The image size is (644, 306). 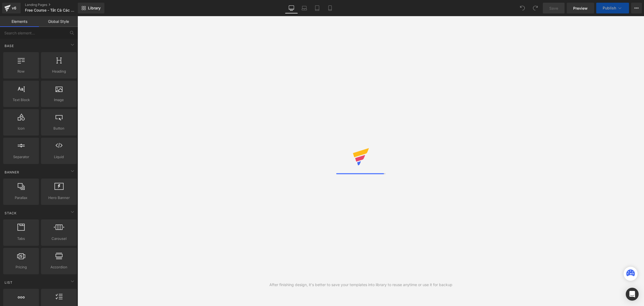 What do you see at coordinates (59, 100) in the screenshot?
I see `span: Image` at bounding box center [59, 100].